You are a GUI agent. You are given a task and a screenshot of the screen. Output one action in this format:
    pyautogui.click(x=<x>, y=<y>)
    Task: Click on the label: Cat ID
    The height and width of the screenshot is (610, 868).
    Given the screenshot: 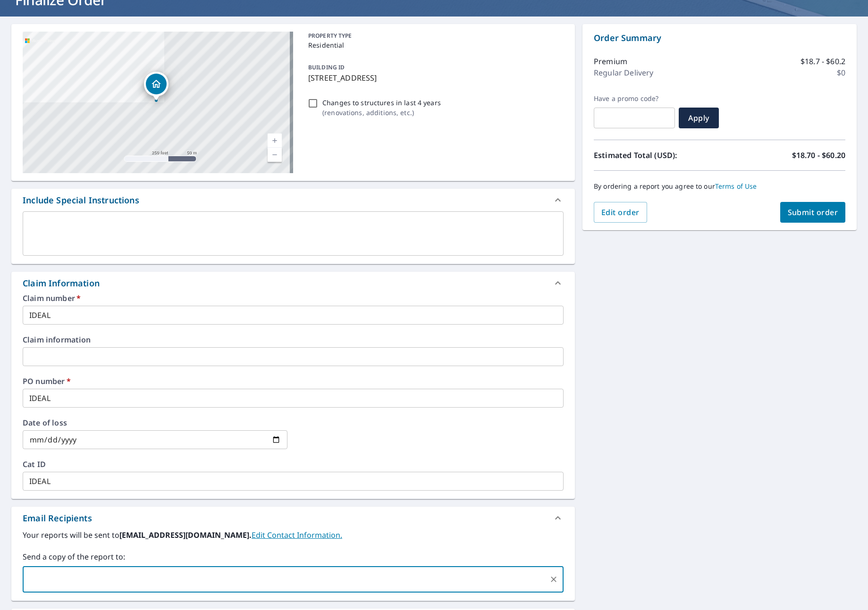 What is the action you would take?
    pyautogui.click(x=294, y=464)
    